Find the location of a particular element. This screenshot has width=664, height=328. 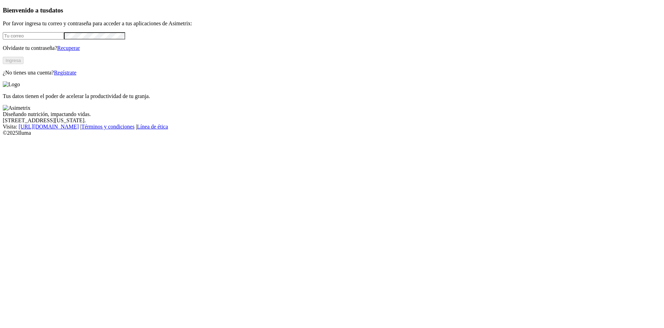

img: Logo is located at coordinates (11, 84).